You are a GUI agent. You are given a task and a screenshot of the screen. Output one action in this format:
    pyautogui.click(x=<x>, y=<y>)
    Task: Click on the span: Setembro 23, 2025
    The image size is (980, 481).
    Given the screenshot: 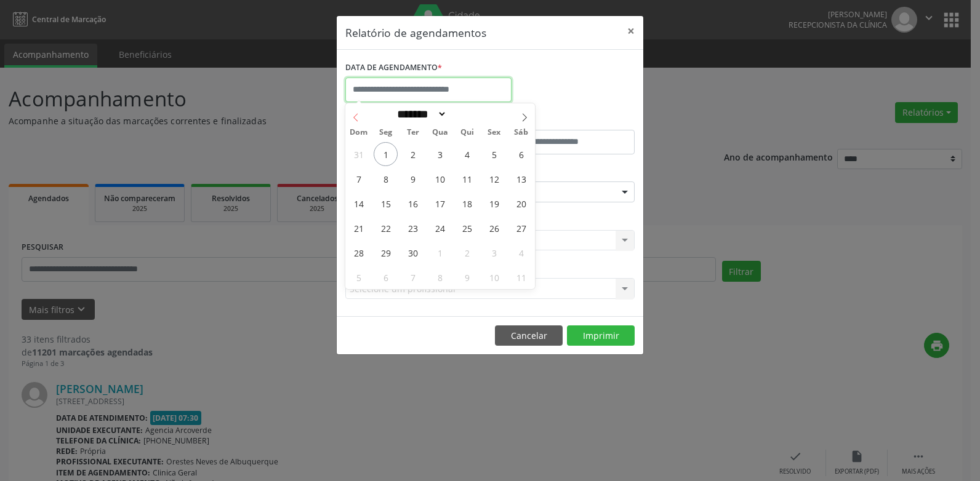 What is the action you would take?
    pyautogui.click(x=413, y=227)
    